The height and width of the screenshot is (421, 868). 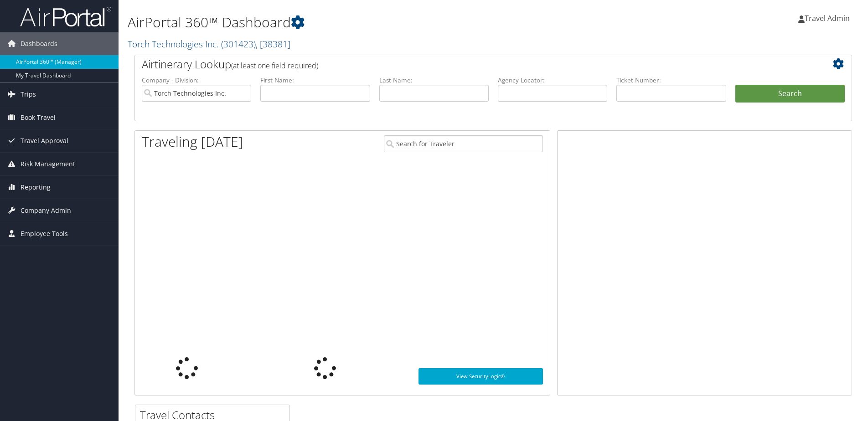 I want to click on span: Trips, so click(x=28, y=94).